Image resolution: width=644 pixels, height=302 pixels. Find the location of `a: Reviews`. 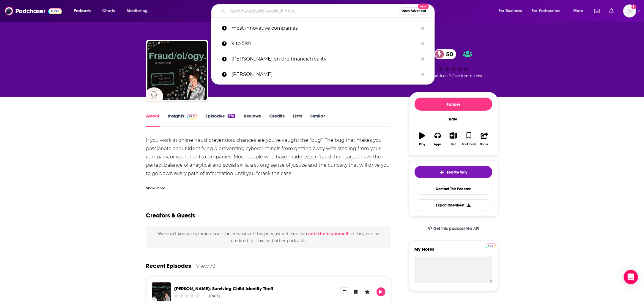

a: Reviews is located at coordinates (252, 120).